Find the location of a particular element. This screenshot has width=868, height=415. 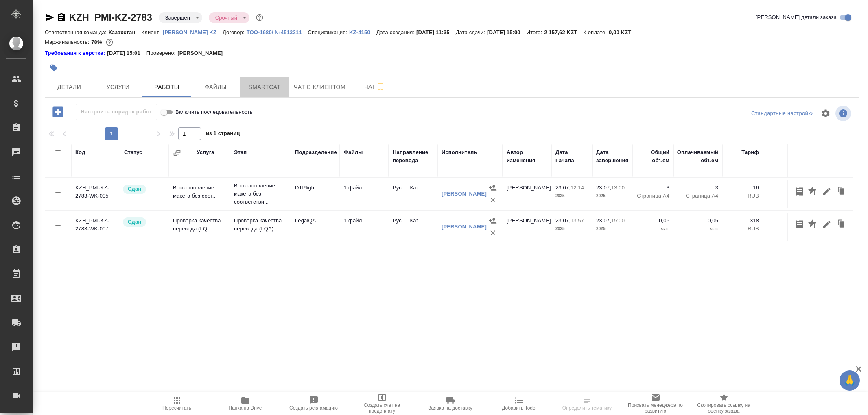

button: Сгруппировать is located at coordinates (177, 153).